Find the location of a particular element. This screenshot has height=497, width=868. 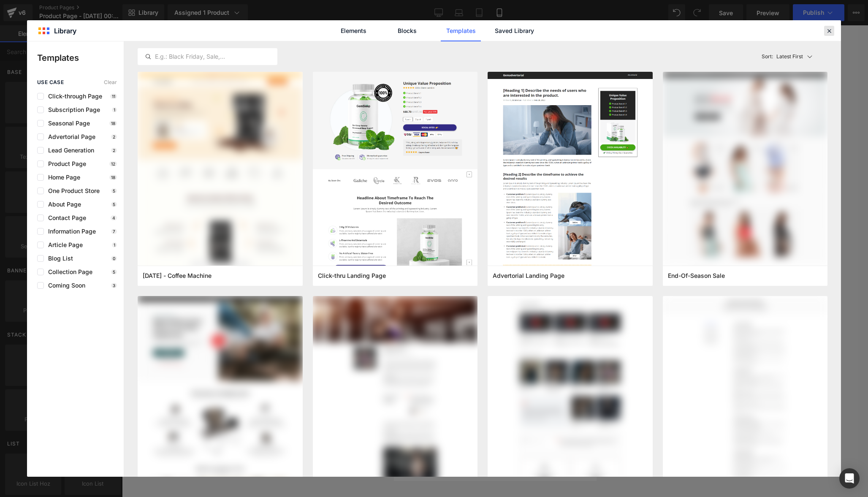

p: or Drag & Drop elements from left sidebar is located at coordinates (101, 158).